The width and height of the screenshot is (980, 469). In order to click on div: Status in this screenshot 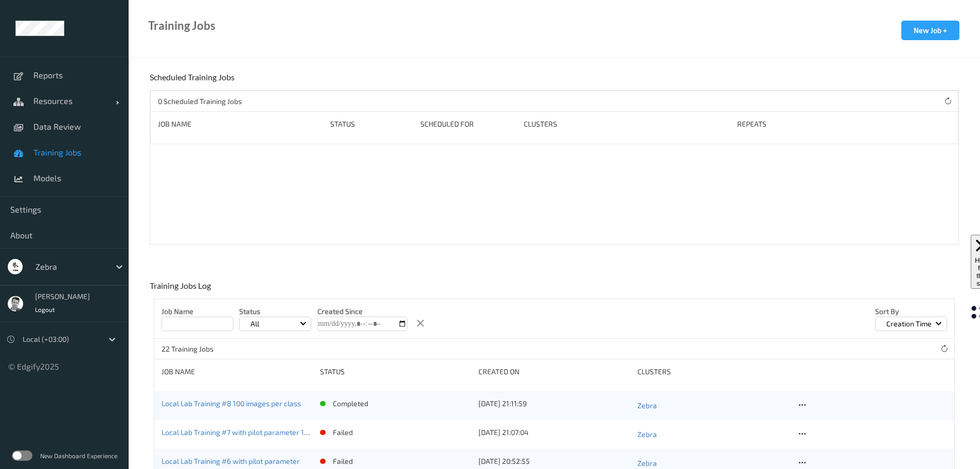, I will do `click(372, 124)`.